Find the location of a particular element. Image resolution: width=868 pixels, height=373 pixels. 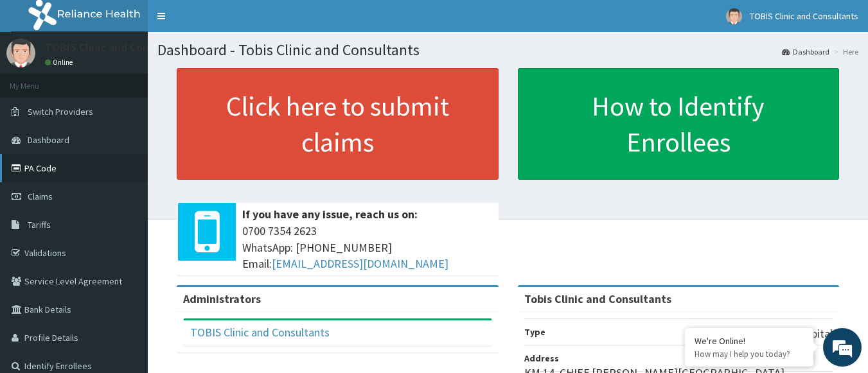

a: Online is located at coordinates (60, 63).